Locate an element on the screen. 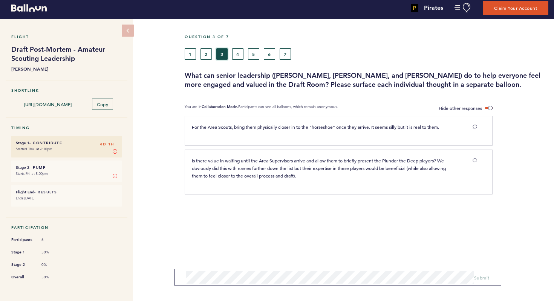 Image resolution: width=554 pixels, height=301 pixels. h4: Pirates is located at coordinates (434, 8).